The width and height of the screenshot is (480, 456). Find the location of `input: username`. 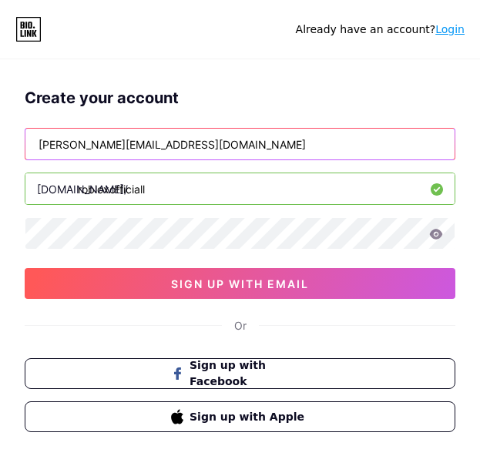

input: username is located at coordinates (240, 189).